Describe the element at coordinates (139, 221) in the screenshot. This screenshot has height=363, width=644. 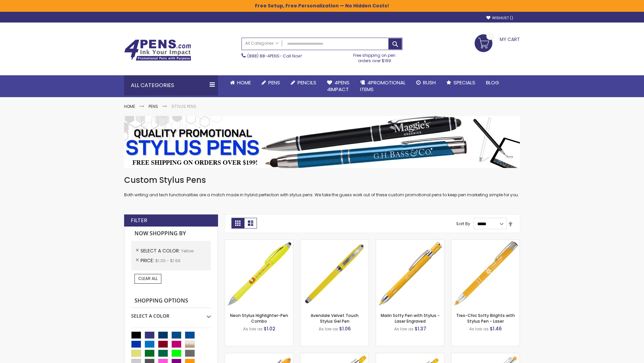
I see `strong: Filter` at that location.